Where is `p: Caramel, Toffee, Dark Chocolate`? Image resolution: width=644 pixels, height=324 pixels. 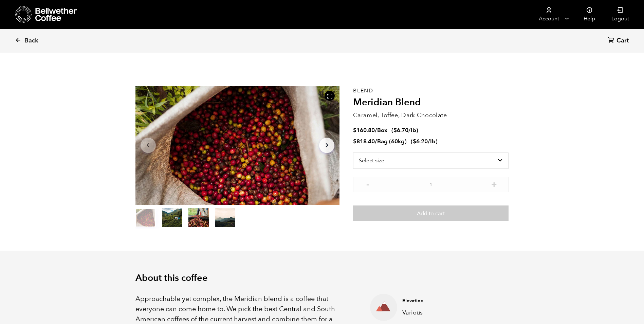
p: Caramel, Toffee, Dark Chocolate is located at coordinates (430, 115).